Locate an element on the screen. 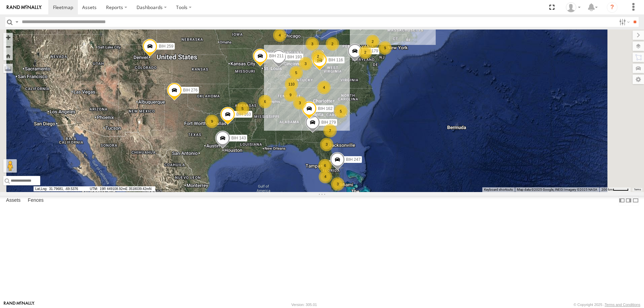 This screenshot has width=644, height=308. span: 31.79681, -69.5376 is located at coordinates (61, 189).